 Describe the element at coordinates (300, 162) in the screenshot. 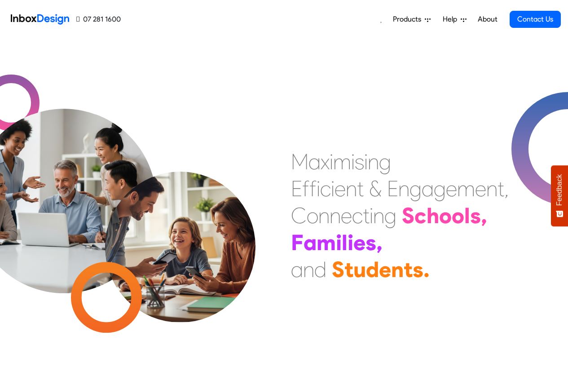

I see `div: M` at that location.